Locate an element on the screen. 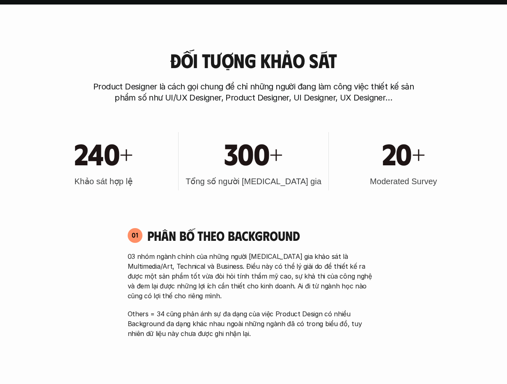 Image resolution: width=507 pixels, height=384 pixels. p: Product Designer là cách gọi chung để chỉ những người đang làm công việc thiết kế sản phẩm số như... is located at coordinates (254, 92).